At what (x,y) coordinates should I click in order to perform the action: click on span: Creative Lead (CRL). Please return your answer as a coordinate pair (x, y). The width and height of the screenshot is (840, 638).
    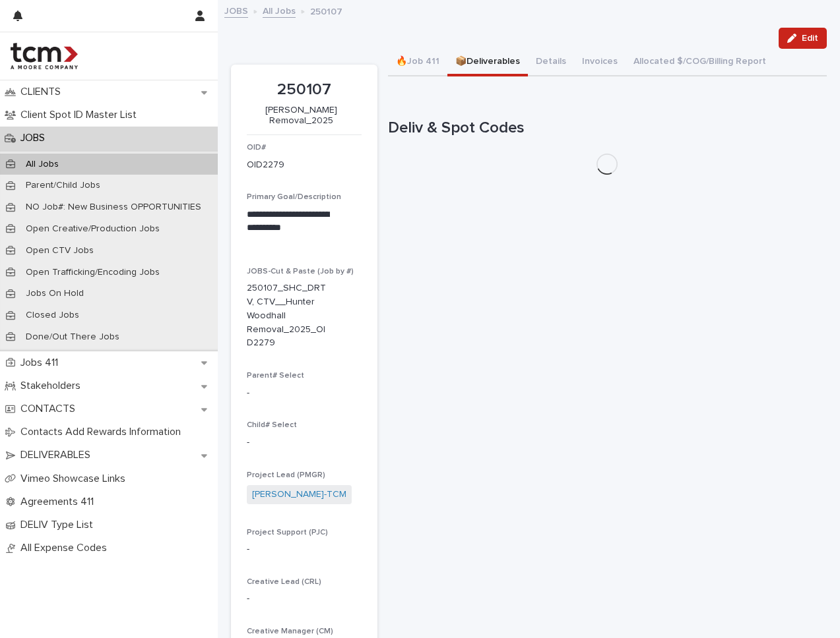
    Looking at the image, I should click on (284, 582).